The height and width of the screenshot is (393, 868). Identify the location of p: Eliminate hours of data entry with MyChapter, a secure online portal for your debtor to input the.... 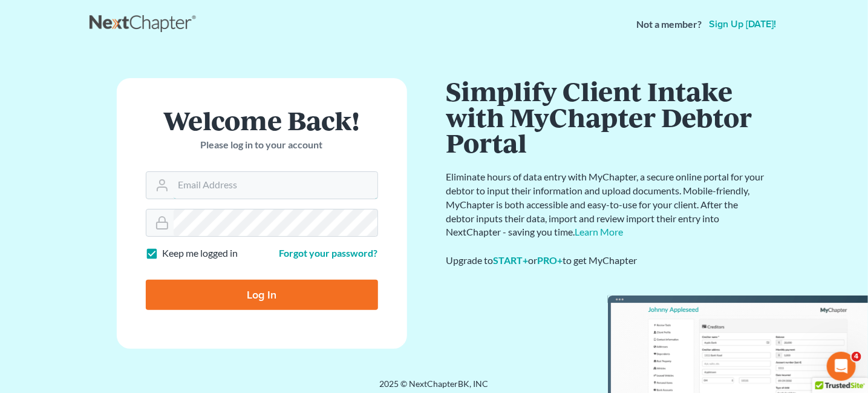
(606, 204).